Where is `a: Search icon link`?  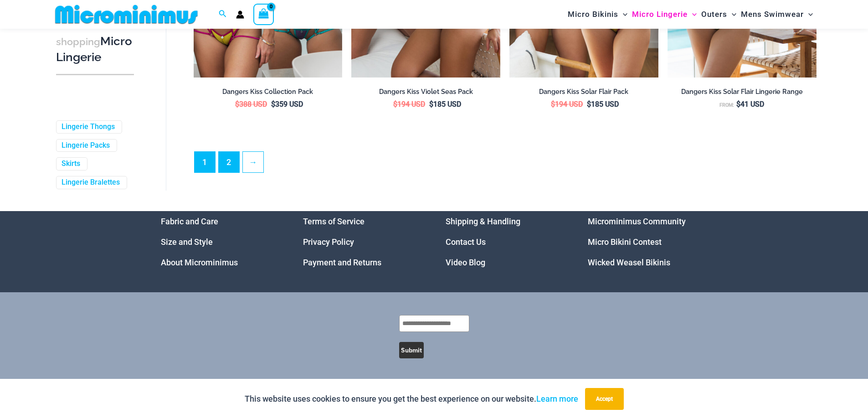 a: Search icon link is located at coordinates (223, 14).